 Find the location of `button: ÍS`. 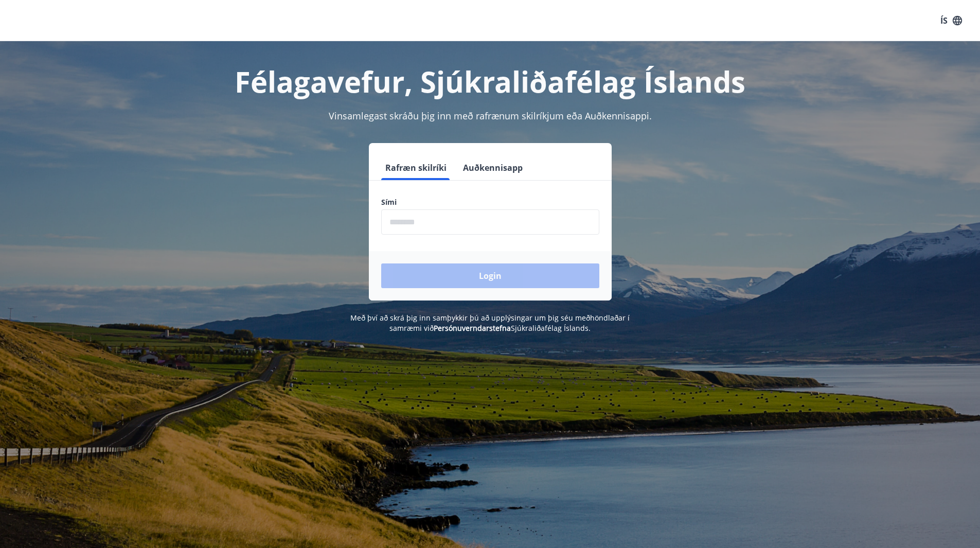

button: ÍS is located at coordinates (951, 21).